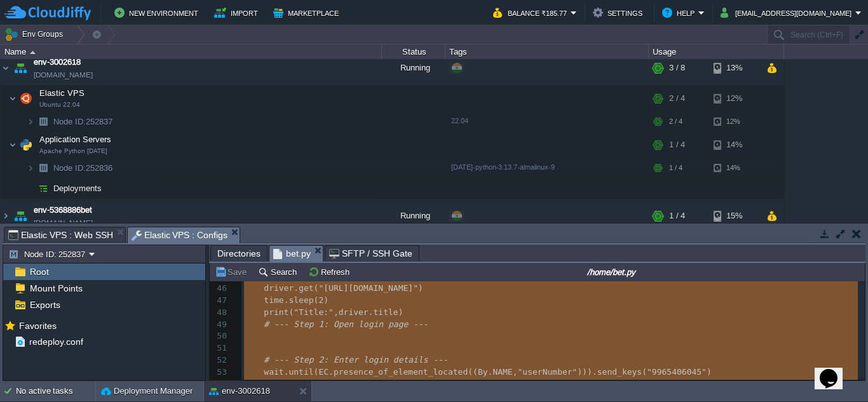  I want to click on div: 13%, so click(734, 68).